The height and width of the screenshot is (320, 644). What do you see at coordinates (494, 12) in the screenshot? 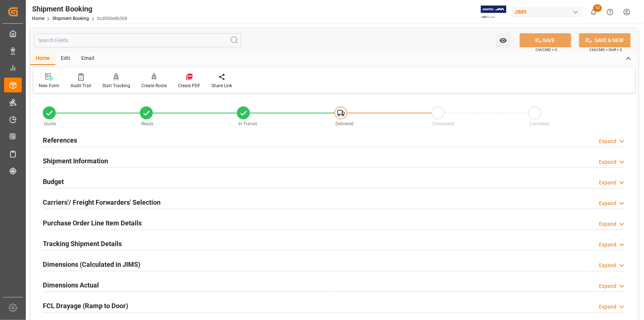
I see `img: Exertis%20JAM%20-%20Email%20Logo.jpg_1722504956.jpg` at bounding box center [494, 12].